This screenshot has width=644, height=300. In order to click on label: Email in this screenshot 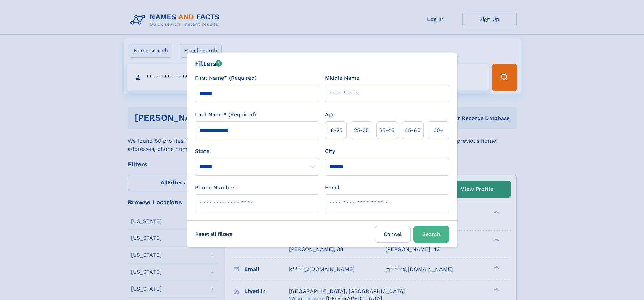, I will do `click(332, 188)`.